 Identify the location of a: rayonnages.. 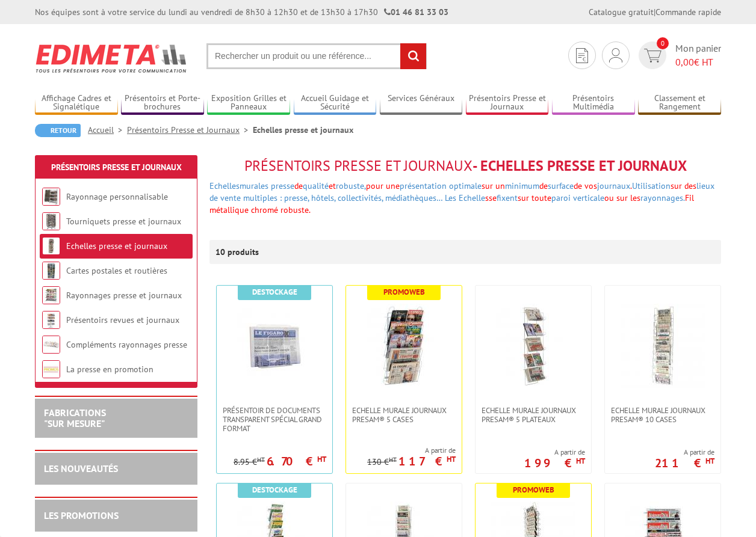
(662, 198).